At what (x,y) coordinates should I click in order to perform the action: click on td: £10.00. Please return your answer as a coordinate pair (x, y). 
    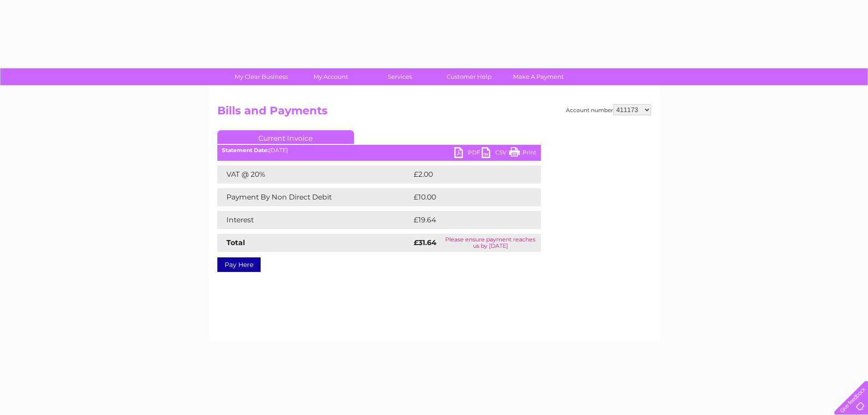
    Looking at the image, I should click on (466, 197).